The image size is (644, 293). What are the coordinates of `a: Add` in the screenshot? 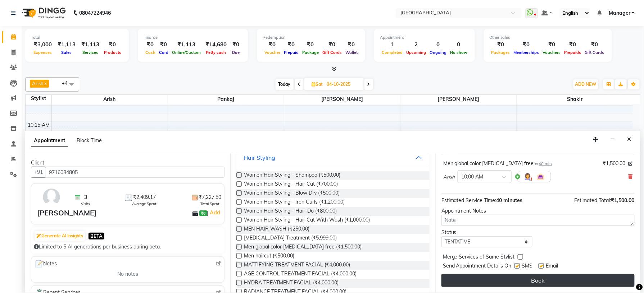 It's located at (214, 213).